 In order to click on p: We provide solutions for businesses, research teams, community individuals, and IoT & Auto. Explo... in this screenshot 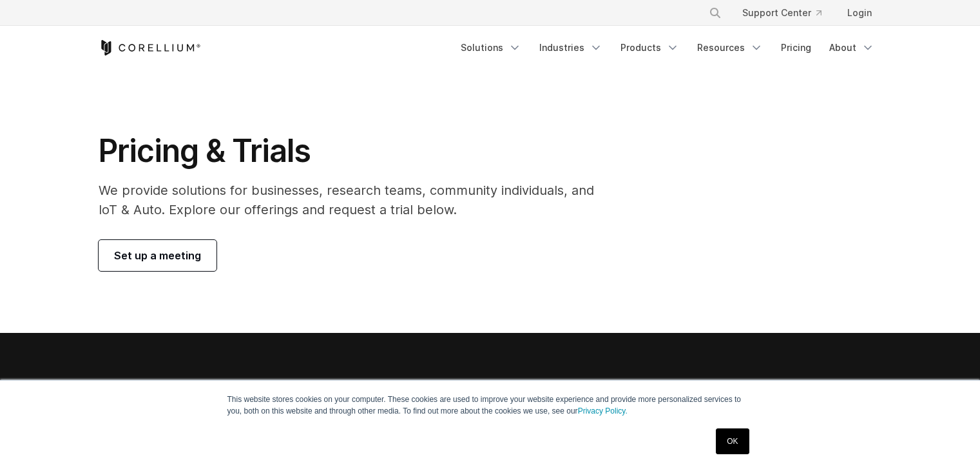, I will do `click(355, 200)`.